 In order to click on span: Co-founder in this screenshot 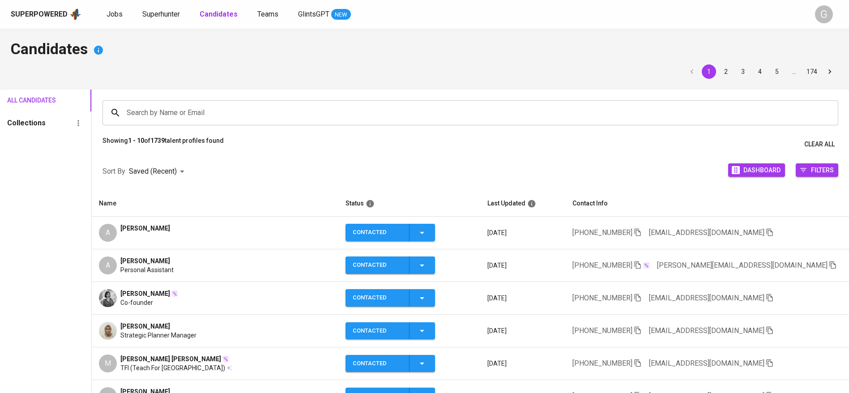, I will do `click(136, 302)`.